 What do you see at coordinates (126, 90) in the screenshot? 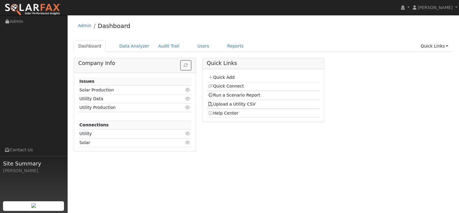
I see `td: Solar Production` at bounding box center [126, 90].